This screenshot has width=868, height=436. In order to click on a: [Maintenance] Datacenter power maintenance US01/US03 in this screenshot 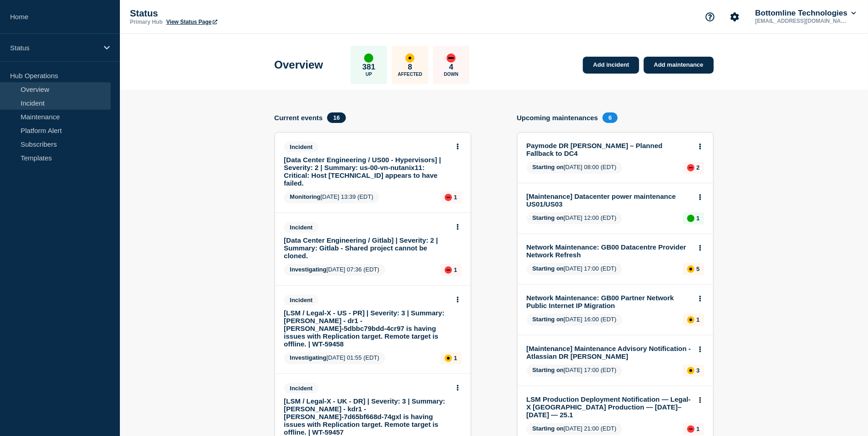, I will do `click(609, 200)`.